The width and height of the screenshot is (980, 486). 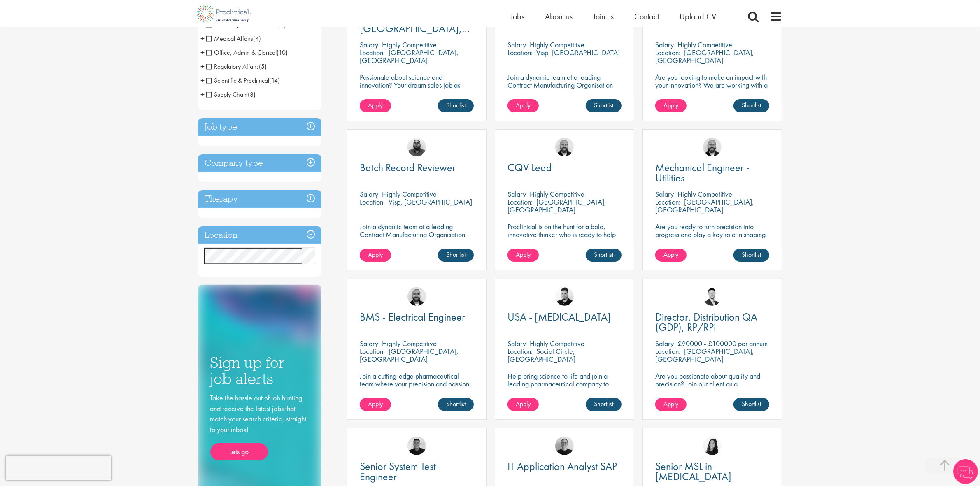 I want to click on span: BMS - Electrical Engineer, so click(x=412, y=317).